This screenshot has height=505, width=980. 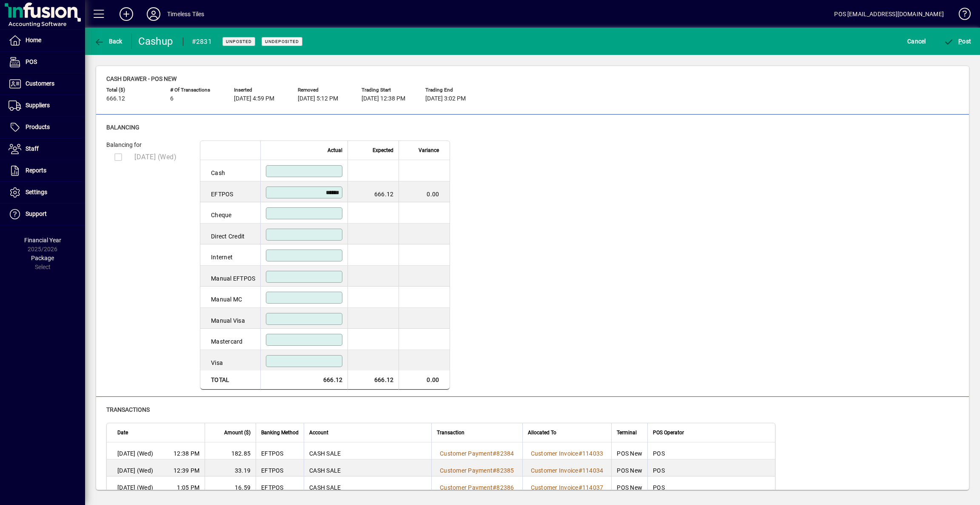 What do you see at coordinates (593, 487) in the screenshot?
I see `span: 114037` at bounding box center [593, 487].